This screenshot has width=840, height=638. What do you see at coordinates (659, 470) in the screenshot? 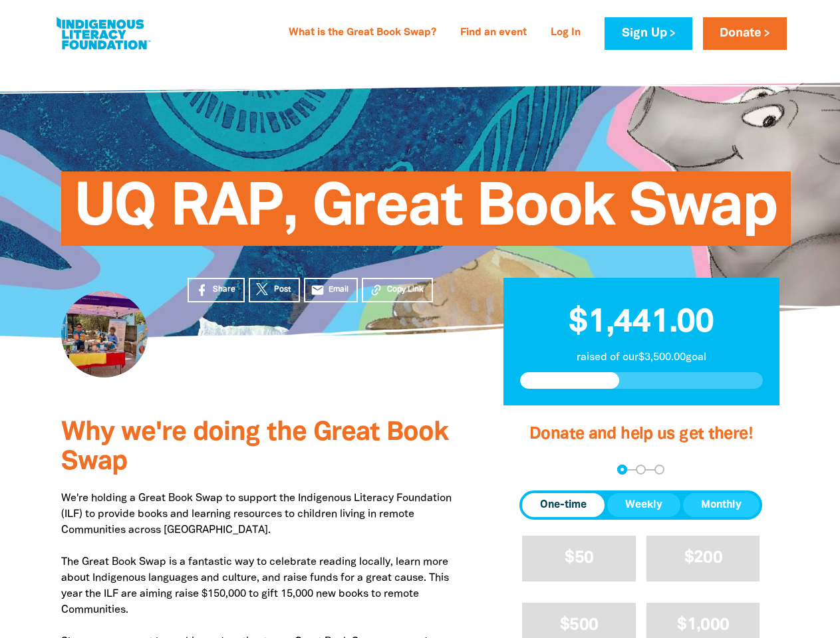
I see `button: Navigate to step 3 of 3 to enter your payment details` at bounding box center [659, 470].